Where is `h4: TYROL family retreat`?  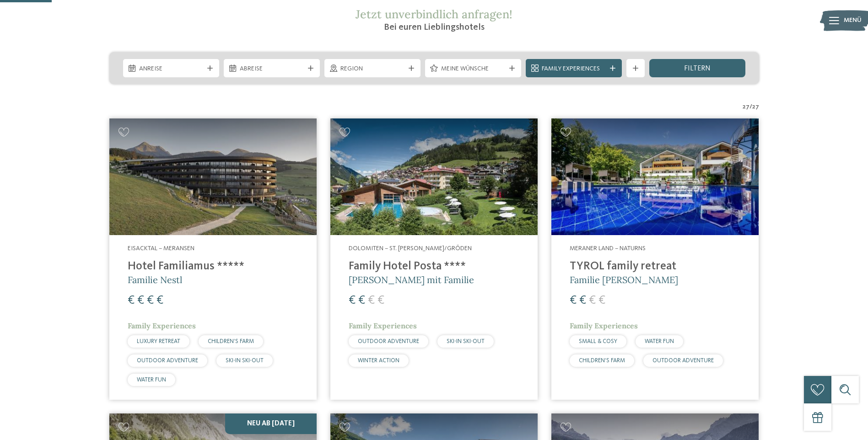
h4: TYROL family retreat is located at coordinates (655, 267).